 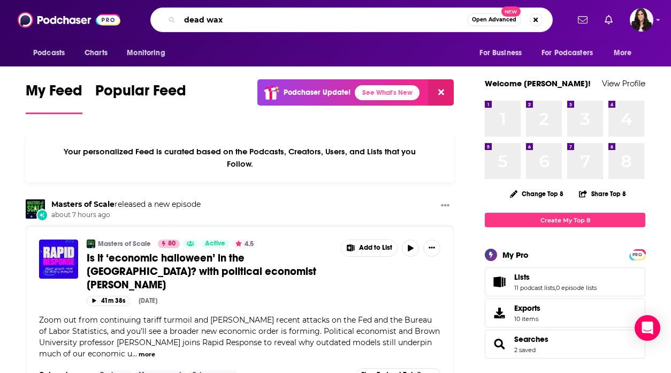 I want to click on a: My Feed, so click(x=54, y=97).